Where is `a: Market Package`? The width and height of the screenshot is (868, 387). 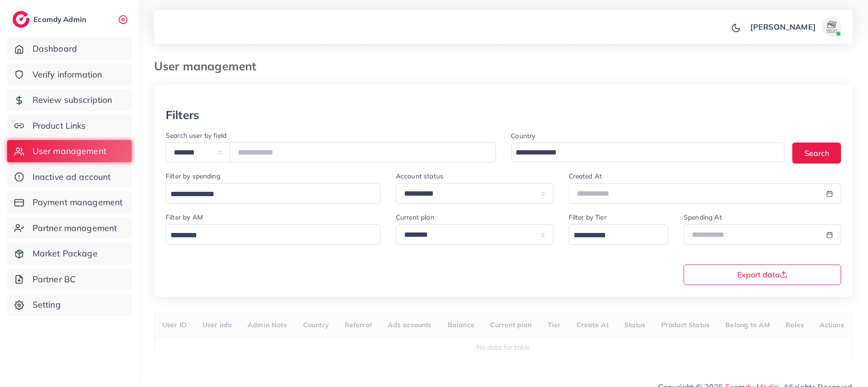
a: Market Package is located at coordinates (69, 254).